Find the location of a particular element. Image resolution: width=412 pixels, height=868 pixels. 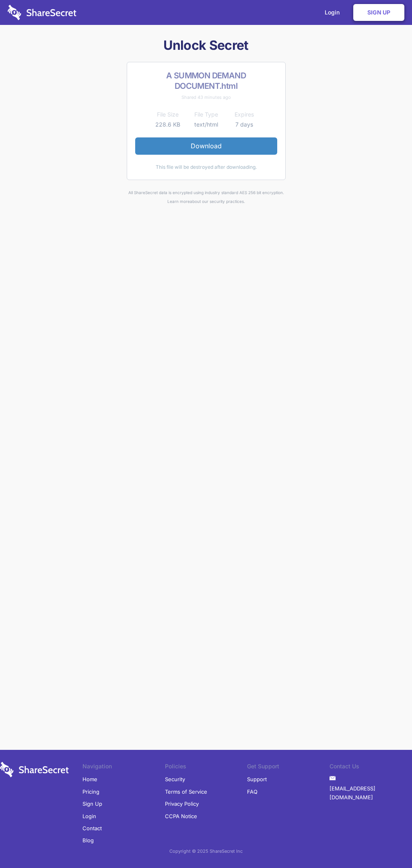

a: FAQ is located at coordinates (252, 792).